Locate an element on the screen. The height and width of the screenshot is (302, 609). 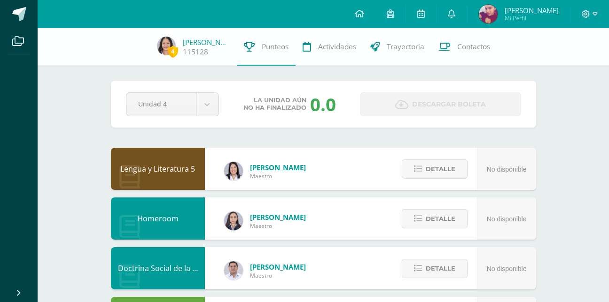
span: Unidad 4 is located at coordinates (161, 104).